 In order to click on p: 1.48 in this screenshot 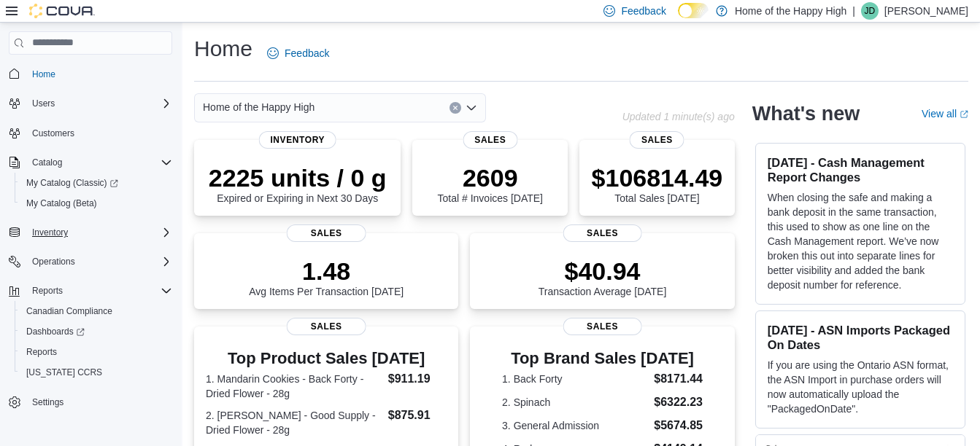, I will do `click(326, 272)`.